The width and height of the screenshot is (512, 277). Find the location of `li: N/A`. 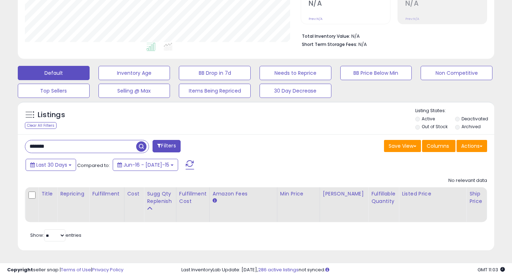

li: N/A is located at coordinates (392, 36).